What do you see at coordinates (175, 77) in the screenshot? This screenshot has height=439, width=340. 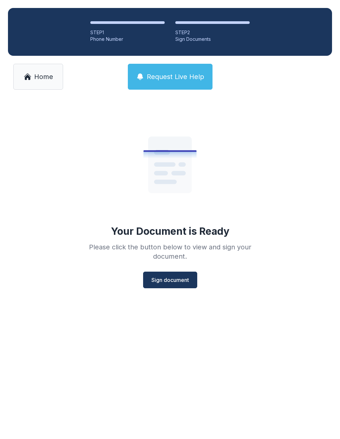 I see `span: Request Live Help` at bounding box center [175, 77].